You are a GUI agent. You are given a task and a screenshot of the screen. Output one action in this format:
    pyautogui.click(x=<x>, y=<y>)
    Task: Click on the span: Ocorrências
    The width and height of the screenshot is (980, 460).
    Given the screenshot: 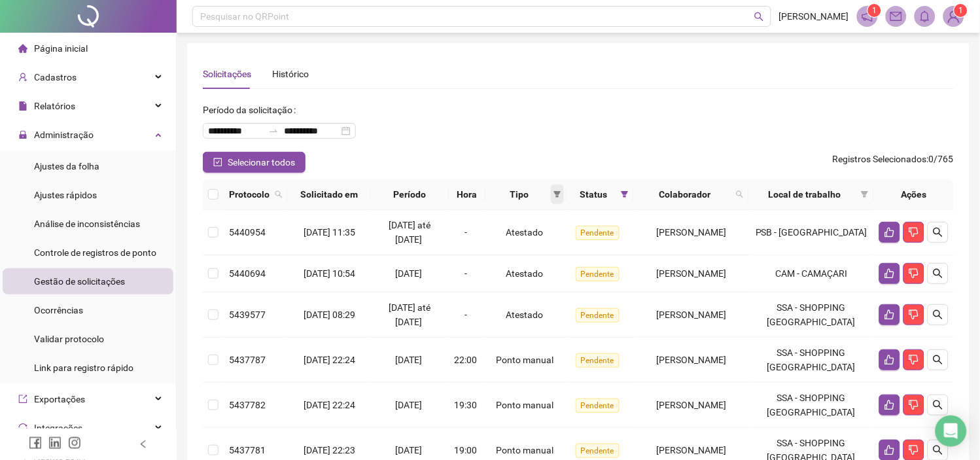 What is the action you would take?
    pyautogui.click(x=58, y=310)
    